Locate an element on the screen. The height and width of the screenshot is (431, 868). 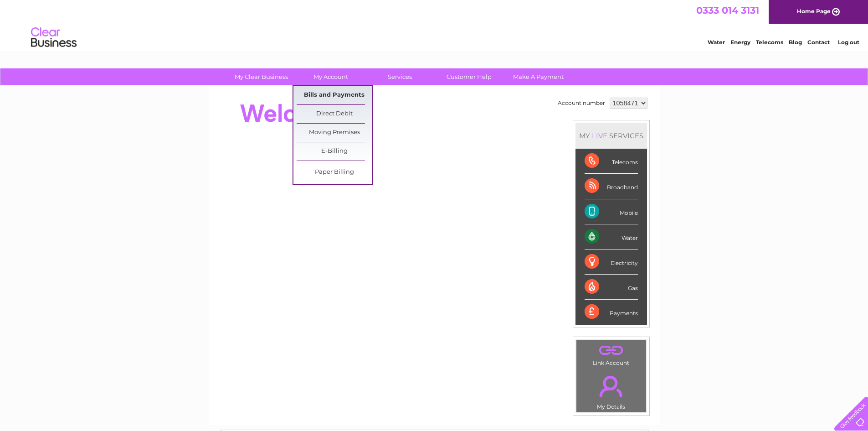
a: Services is located at coordinates (399, 77).